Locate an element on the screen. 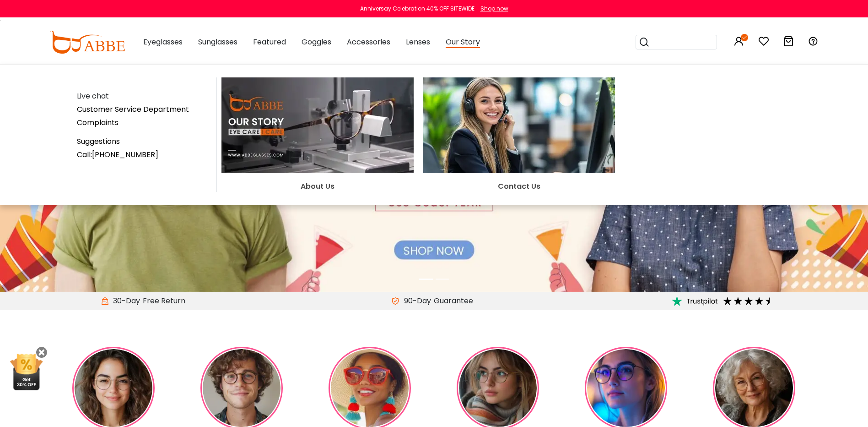 The height and width of the screenshot is (427, 868). span: Sunglasses is located at coordinates (218, 42).